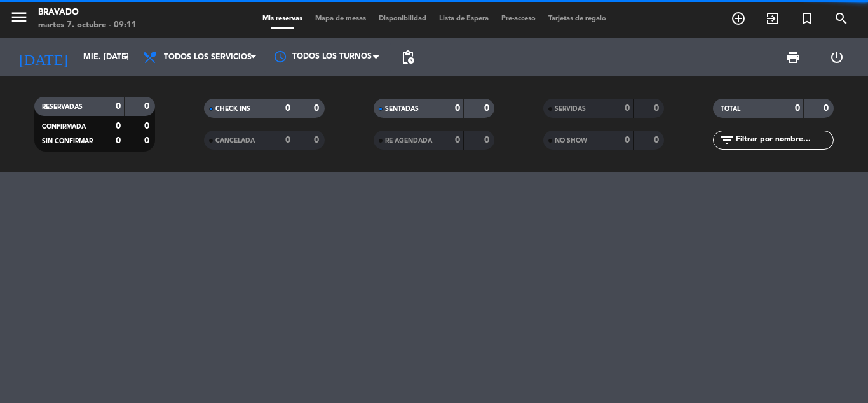  Describe the element at coordinates (87, 13) in the screenshot. I see `div: Bravado` at that location.